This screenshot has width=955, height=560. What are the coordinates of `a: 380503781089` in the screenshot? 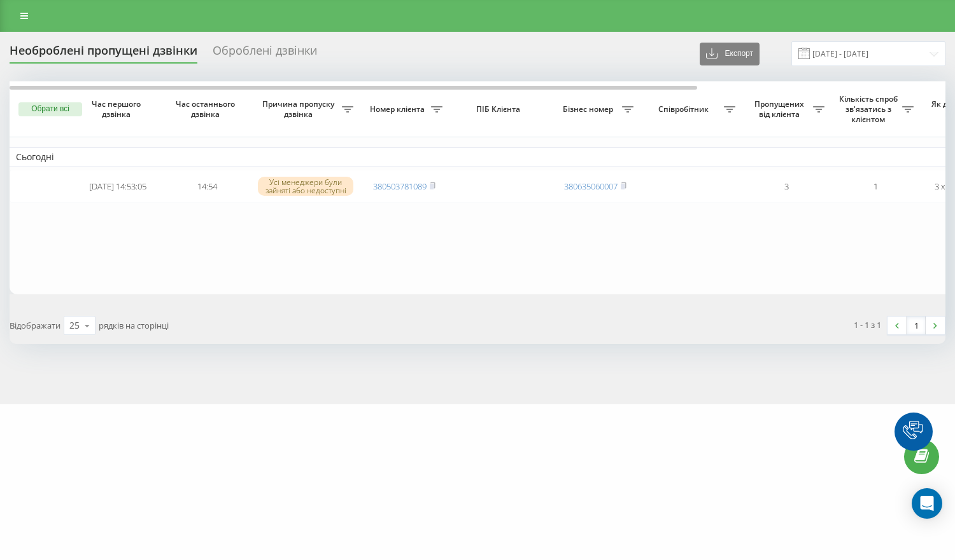 It's located at (400, 186).